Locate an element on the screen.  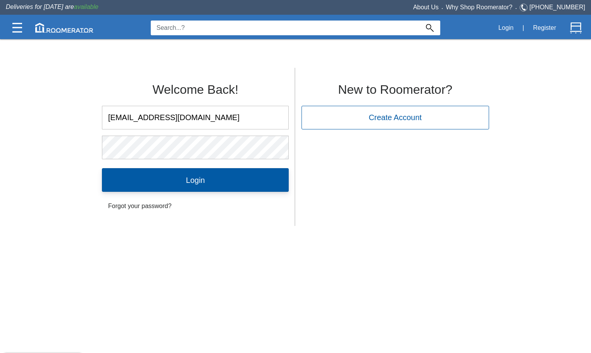
h2: Welcome Back! is located at coordinates (195, 90).